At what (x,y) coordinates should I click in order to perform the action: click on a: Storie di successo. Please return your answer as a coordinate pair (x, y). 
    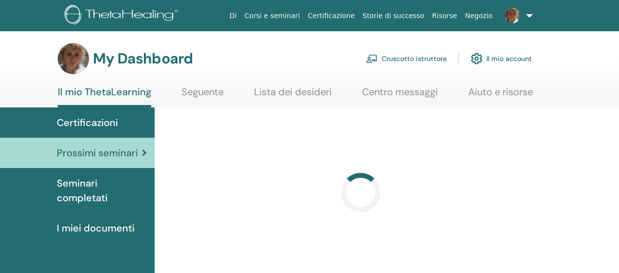
    Looking at the image, I should click on (393, 16).